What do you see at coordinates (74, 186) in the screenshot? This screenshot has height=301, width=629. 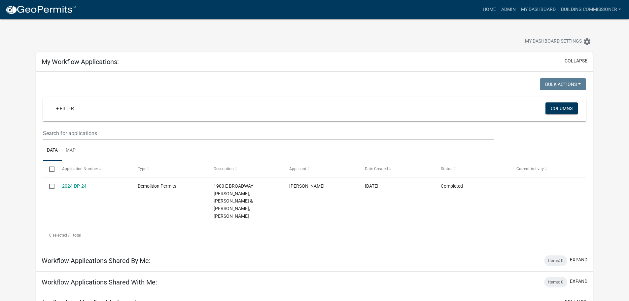 I see `a: 2024-DP-24` at bounding box center [74, 186].